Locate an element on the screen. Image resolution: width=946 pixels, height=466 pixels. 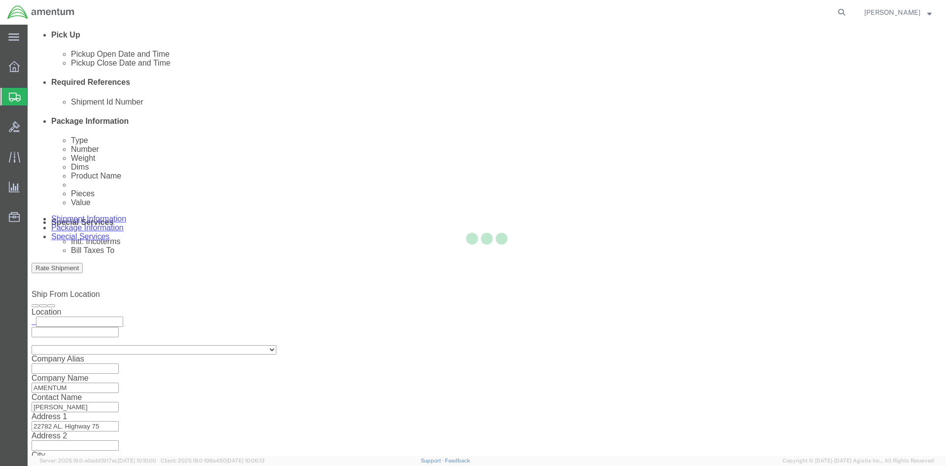
span: Client: 2025.18.0-198a450 is located at coordinates (212, 460).